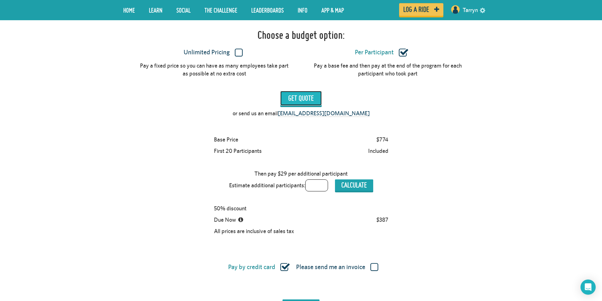 The image size is (602, 301). I want to click on div: Due Now, so click(230, 220).